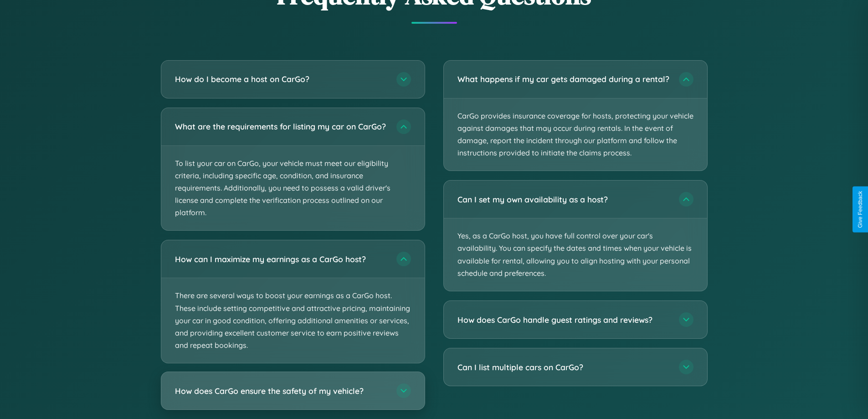 This screenshot has height=419, width=868. I want to click on h3: What are the requirements for listing my car on CarGo?, so click(281, 127).